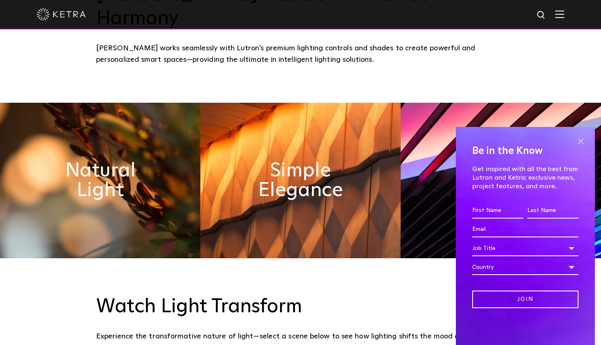 The image size is (601, 345). I want to click on img: ketra-logo-2019-white, so click(61, 14).